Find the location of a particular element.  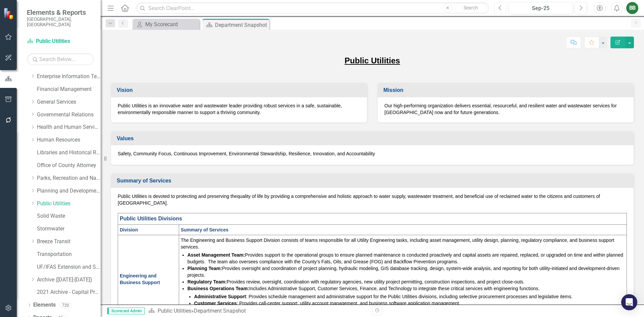

a: Health and Human Services is located at coordinates (69, 127).